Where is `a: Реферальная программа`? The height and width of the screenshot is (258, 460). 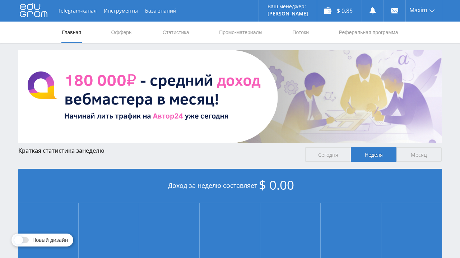
a: Реферальная программа is located at coordinates (368, 32).